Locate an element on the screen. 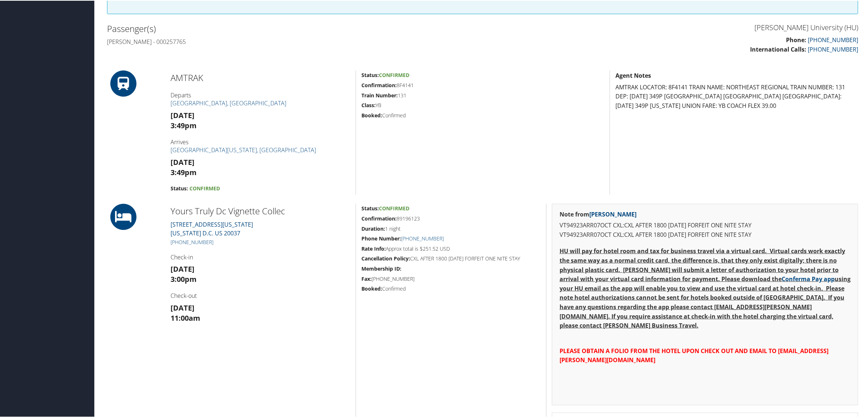 This screenshot has height=417, width=868. strong: Class: is located at coordinates (369, 104).